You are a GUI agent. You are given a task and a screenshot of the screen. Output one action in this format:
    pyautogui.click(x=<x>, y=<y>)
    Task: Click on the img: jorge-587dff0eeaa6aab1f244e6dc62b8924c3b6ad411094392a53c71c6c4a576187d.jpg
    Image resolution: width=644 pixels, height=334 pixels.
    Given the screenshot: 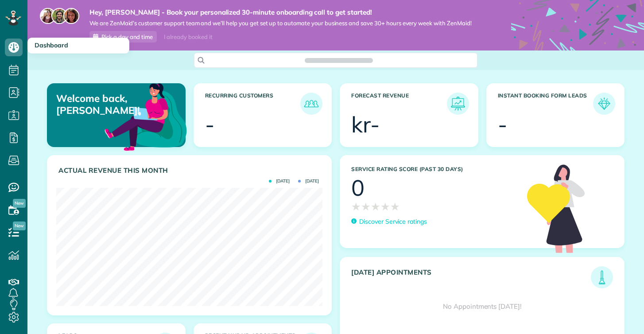 What is the action you would take?
    pyautogui.click(x=60, y=16)
    